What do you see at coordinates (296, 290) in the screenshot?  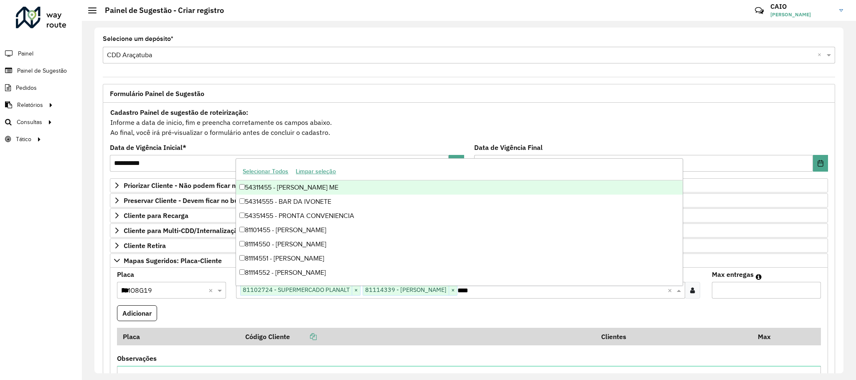 I see `span: 81102724 - SUPERMERCADO PLANALT` at bounding box center [296, 290].